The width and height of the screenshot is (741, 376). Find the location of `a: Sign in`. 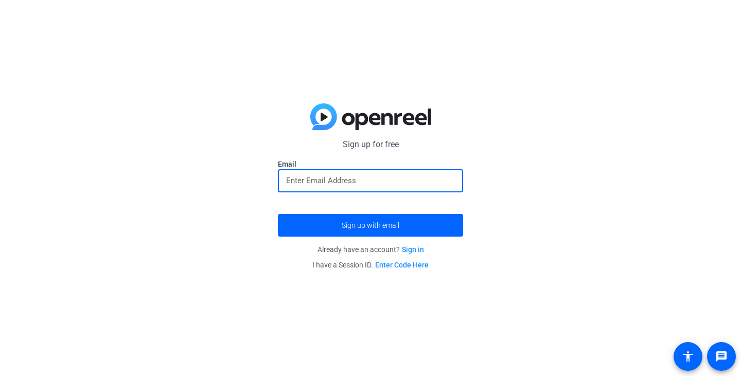

a: Sign in is located at coordinates (413, 250).